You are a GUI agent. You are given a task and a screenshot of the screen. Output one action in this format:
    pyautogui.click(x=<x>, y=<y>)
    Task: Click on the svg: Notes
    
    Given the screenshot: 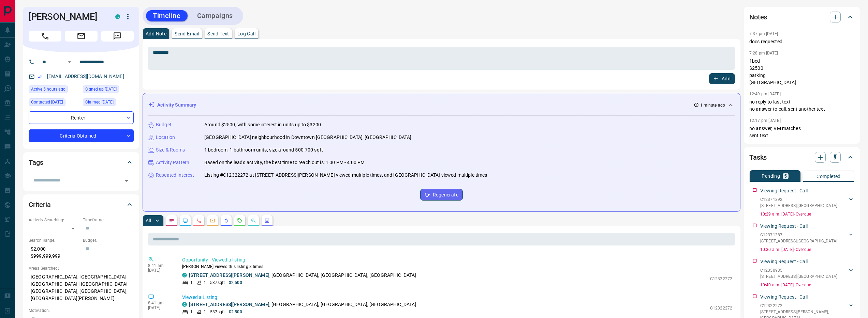 What is the action you would take?
    pyautogui.click(x=172, y=221)
    